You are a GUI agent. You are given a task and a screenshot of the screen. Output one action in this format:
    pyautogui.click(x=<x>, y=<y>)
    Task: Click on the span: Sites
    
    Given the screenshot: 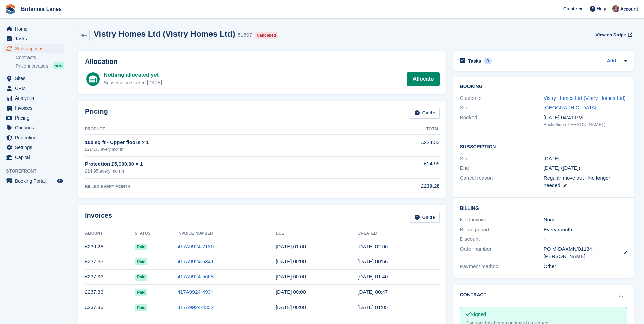 What is the action you would take?
    pyautogui.click(x=35, y=79)
    